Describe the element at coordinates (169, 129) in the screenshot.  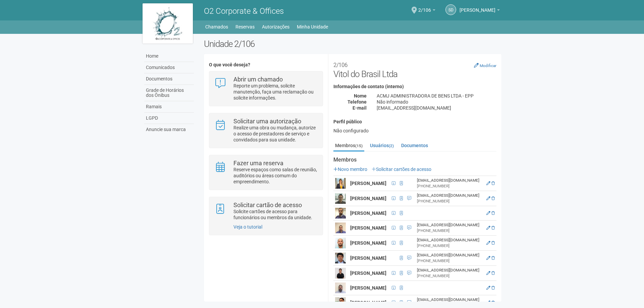
I see `a: Anuncie sua marca` at that location.